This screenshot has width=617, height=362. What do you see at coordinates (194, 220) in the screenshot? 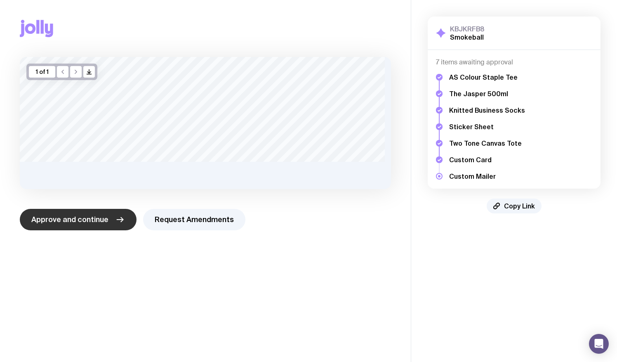
I see `button: Request Amendments` at bounding box center [194, 220].